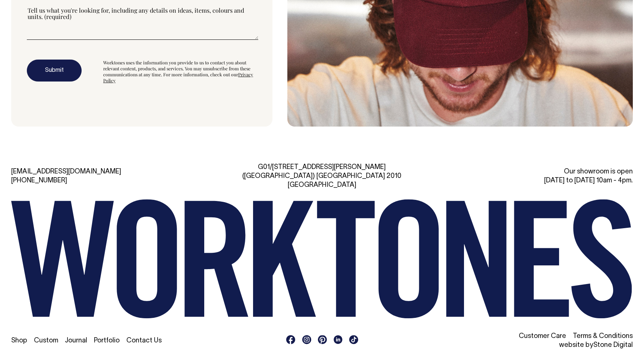 Image resolution: width=644 pixels, height=351 pixels. Describe the element at coordinates (54, 71) in the screenshot. I see `button: Submit` at that location.